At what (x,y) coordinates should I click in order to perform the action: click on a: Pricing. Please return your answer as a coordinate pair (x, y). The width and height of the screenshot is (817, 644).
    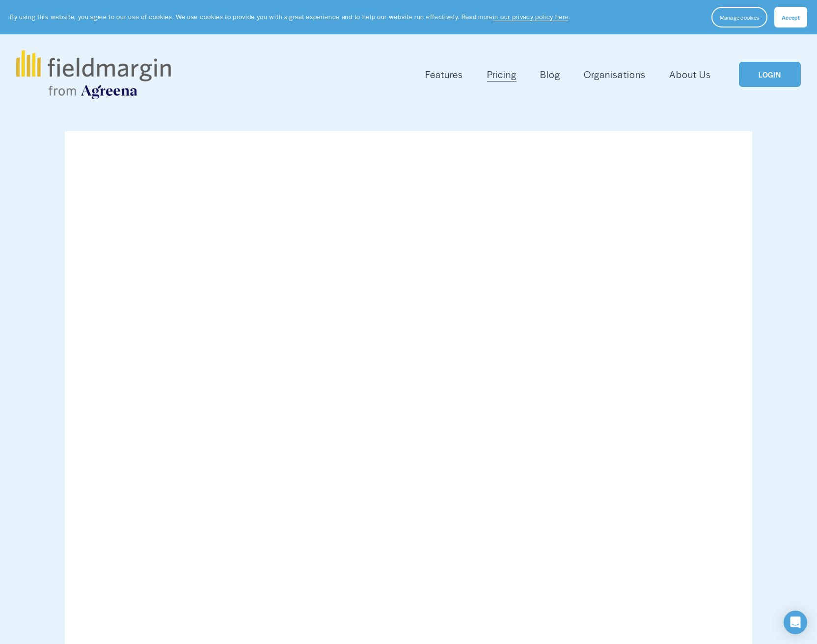
    Looking at the image, I should click on (502, 74).